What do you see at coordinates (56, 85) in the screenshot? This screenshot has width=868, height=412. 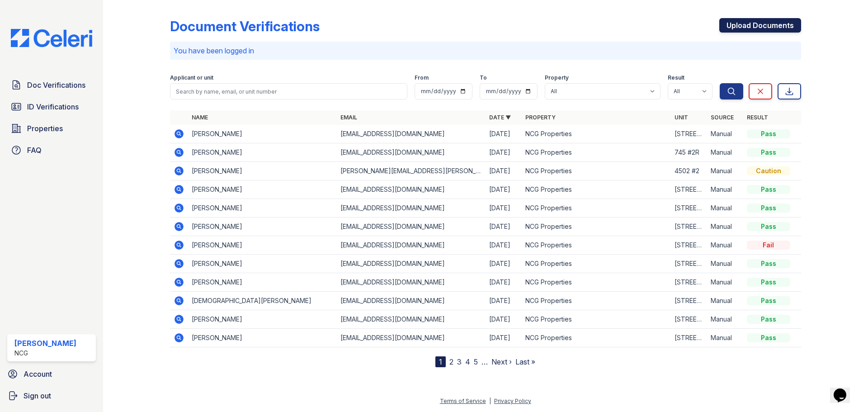 I see `span: Doc Verifications` at bounding box center [56, 85].